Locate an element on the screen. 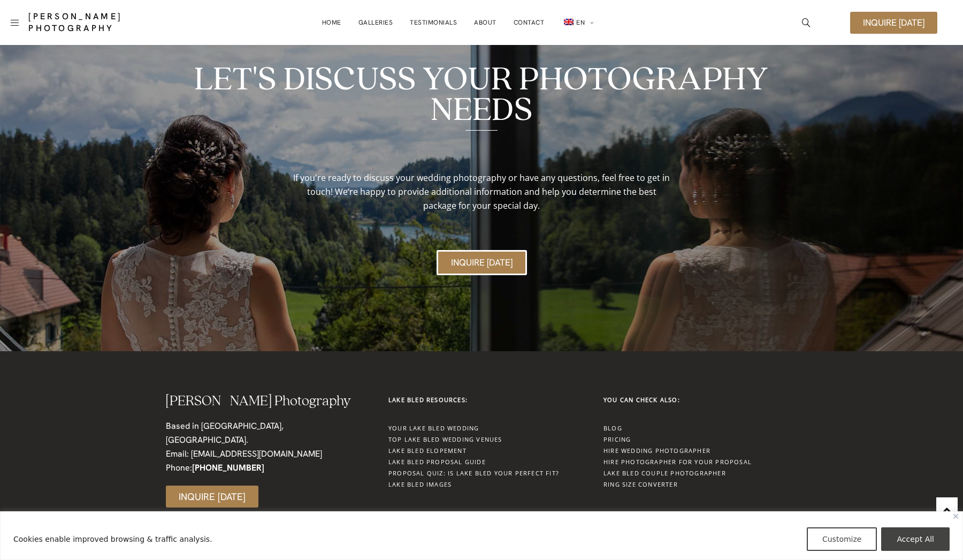 This screenshot has width=963, height=560. a: Your Lake Bled Wedding is located at coordinates (433, 428).